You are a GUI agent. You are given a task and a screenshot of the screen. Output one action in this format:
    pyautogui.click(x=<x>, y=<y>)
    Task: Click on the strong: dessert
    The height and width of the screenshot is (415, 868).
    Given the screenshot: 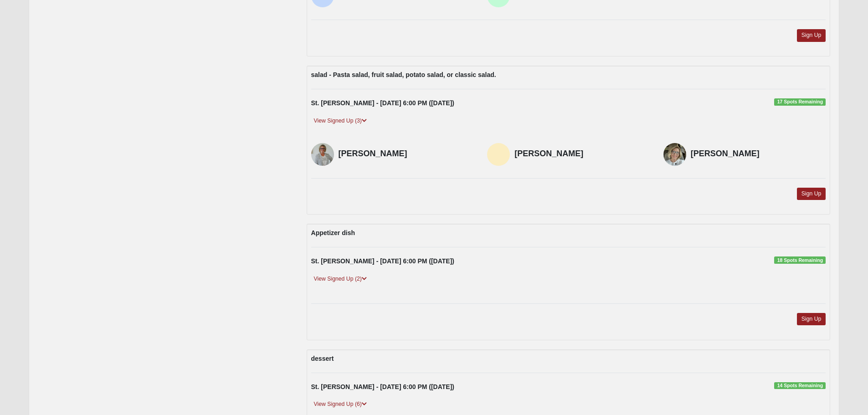 What is the action you would take?
    pyautogui.click(x=323, y=358)
    